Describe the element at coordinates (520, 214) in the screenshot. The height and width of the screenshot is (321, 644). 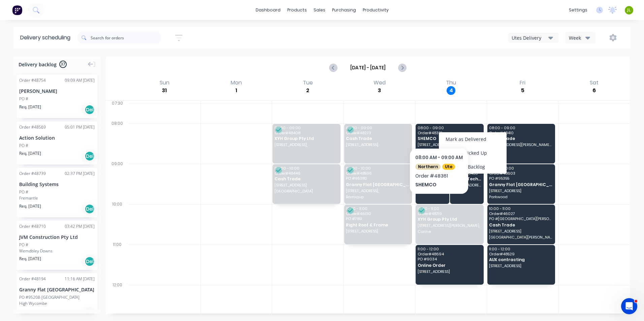
I see `span: Order # 46027` at that location.